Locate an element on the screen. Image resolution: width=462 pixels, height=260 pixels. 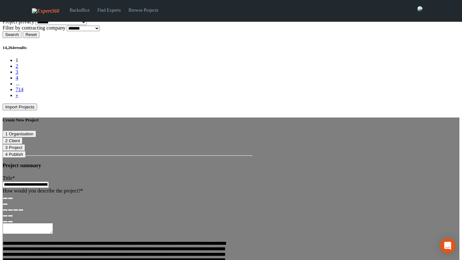
button: Ordered list (⌘+⇧+NUM8) is located at coordinates (10, 222).